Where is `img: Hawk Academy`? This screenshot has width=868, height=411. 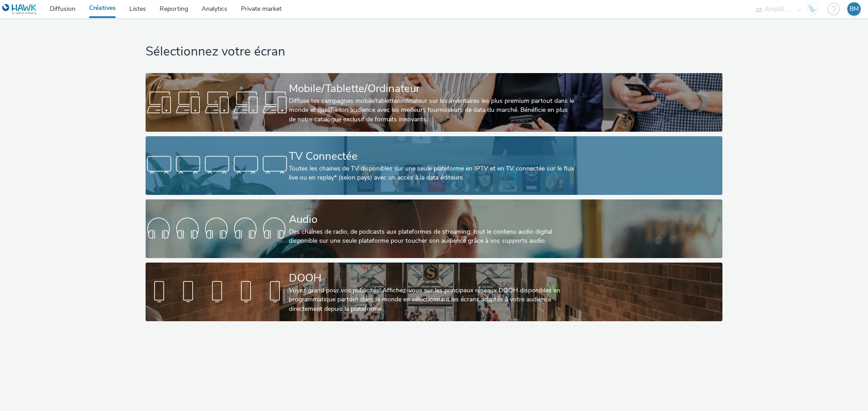 img: Hawk Academy is located at coordinates (812, 9).